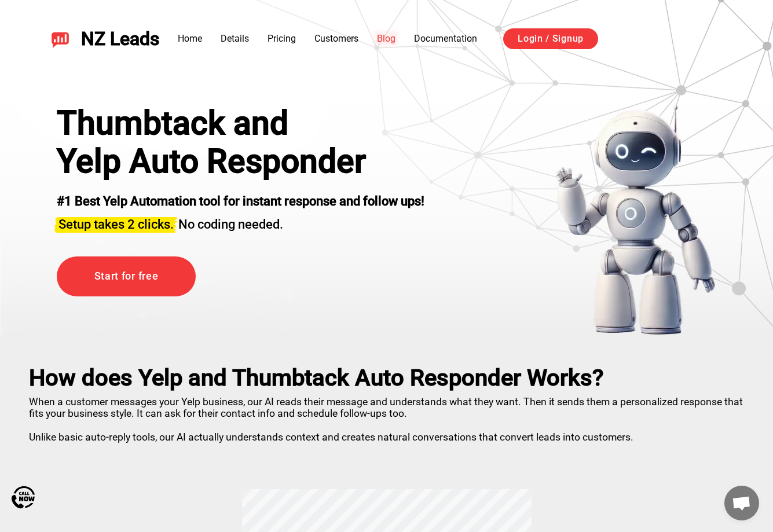  Describe the element at coordinates (386, 378) in the screenshot. I see `h2: How does Yelp and Thumbtack Auto Responder Works?` at that location.